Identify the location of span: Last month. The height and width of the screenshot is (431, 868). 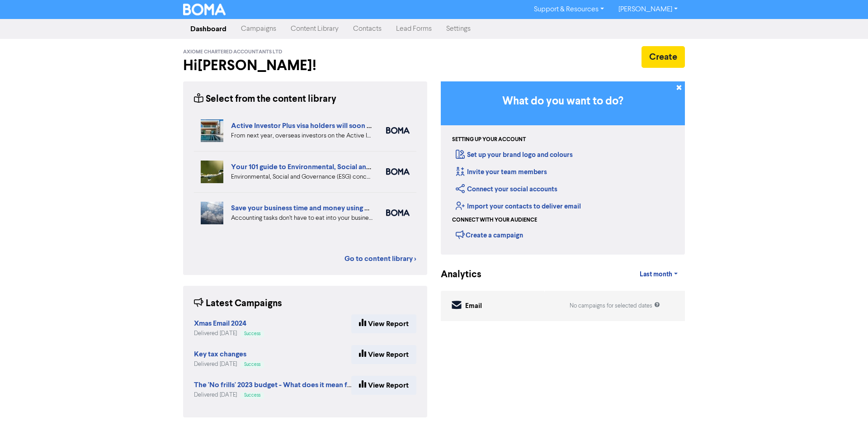
(656, 274).